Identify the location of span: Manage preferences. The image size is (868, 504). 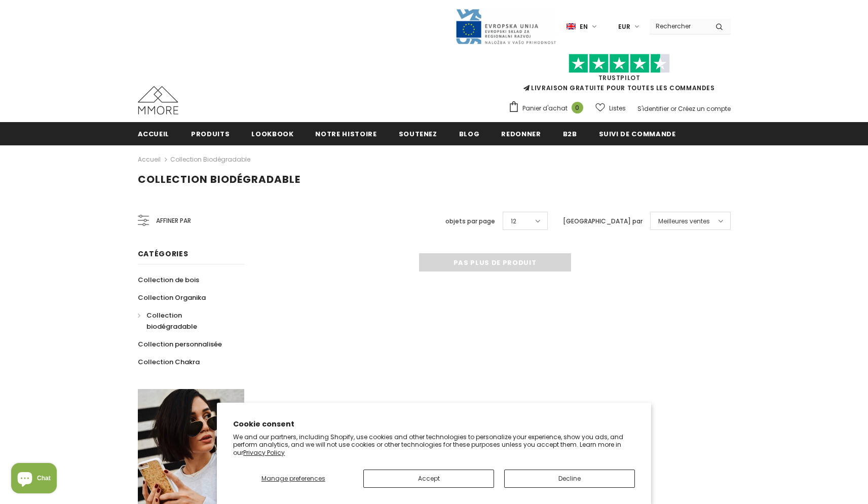
(294, 478).